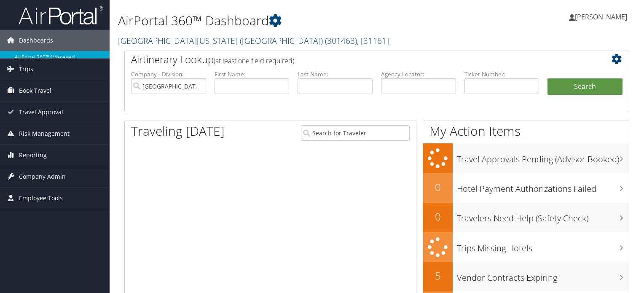 The width and height of the screenshot is (644, 293). I want to click on label: Last Name:, so click(335, 74).